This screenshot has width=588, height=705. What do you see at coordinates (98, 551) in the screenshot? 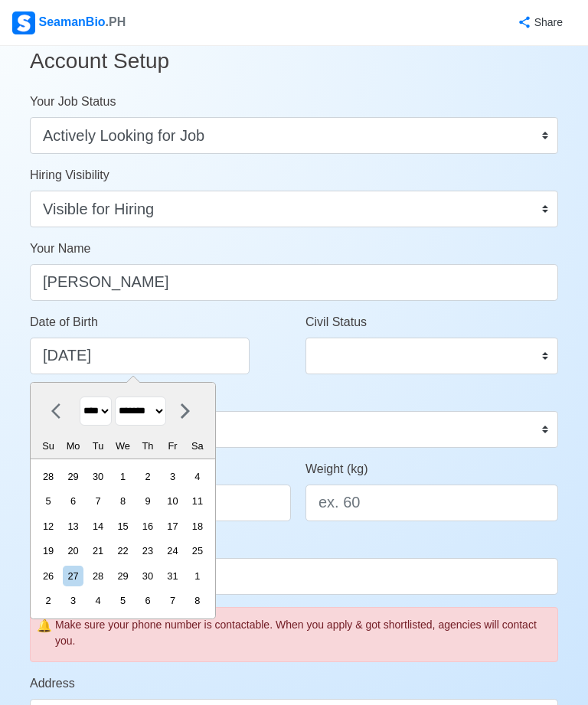
I see `div: Choose Tuesday, October 21st, 2003` at bounding box center [98, 551].